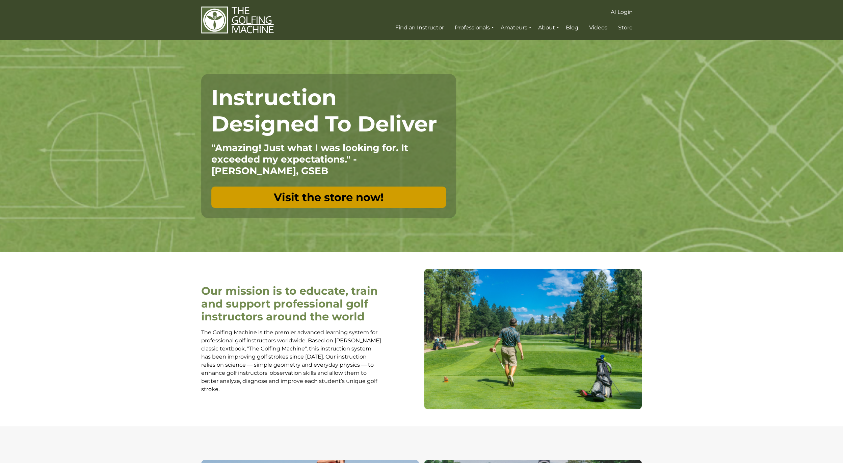  I want to click on a: Find an Instructor, so click(420, 28).